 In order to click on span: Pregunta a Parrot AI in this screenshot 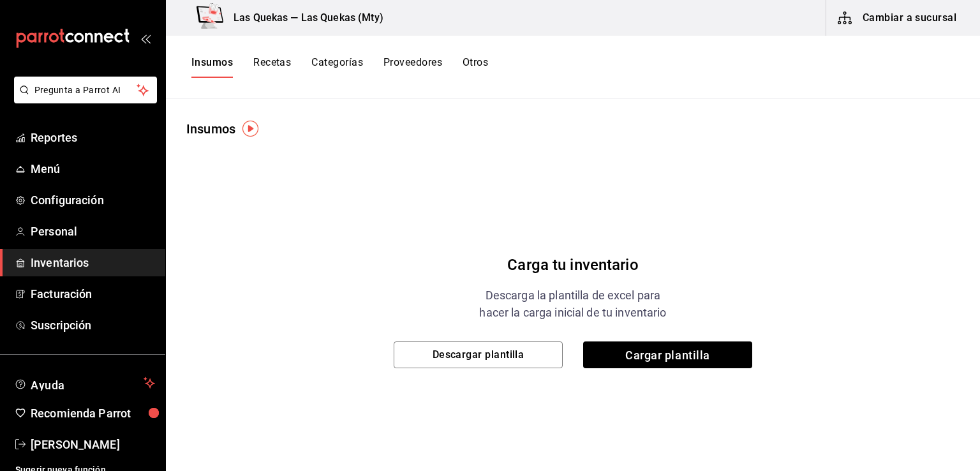, I will do `click(85, 90)`.